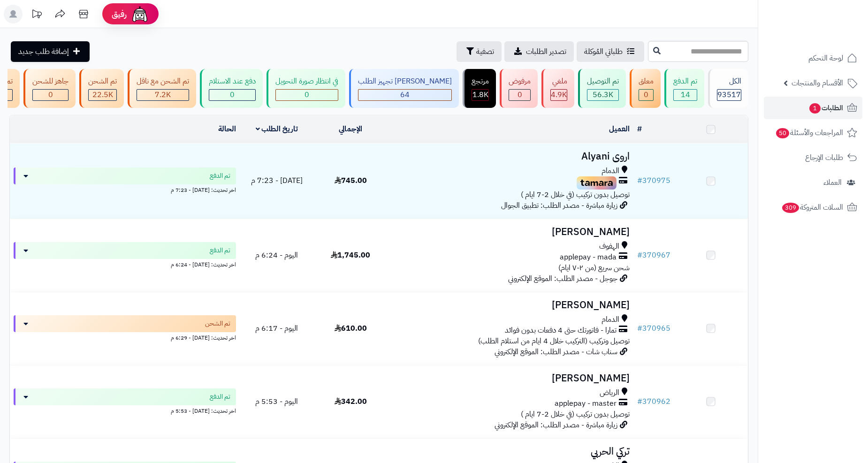 The image size is (868, 463). What do you see at coordinates (728, 88) in the screenshot?
I see `a: الكل93517` at bounding box center [728, 88].